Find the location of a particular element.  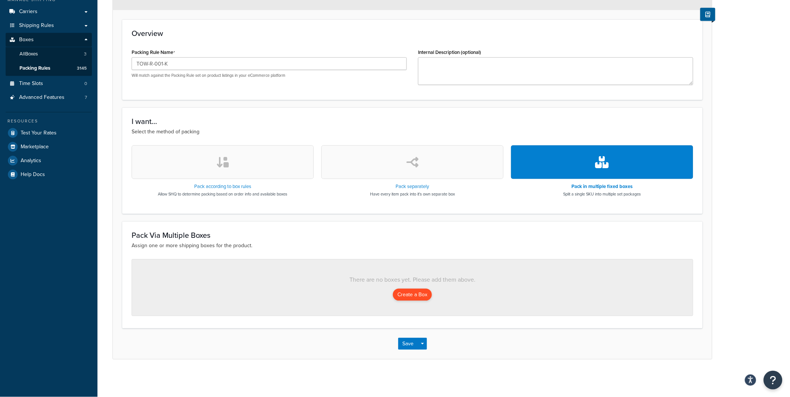

p: Will match against the Packing Rule set on product listings in your eCommerce platform is located at coordinates (269, 75).